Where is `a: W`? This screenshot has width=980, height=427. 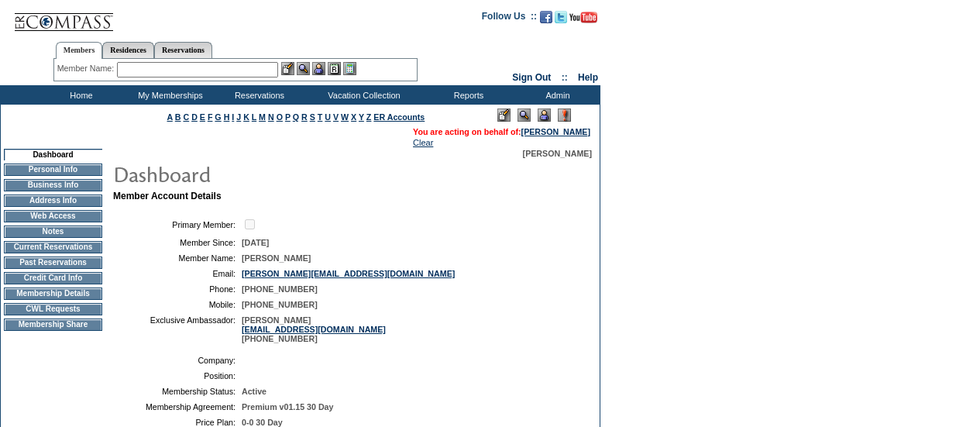 a: W is located at coordinates (344, 117).